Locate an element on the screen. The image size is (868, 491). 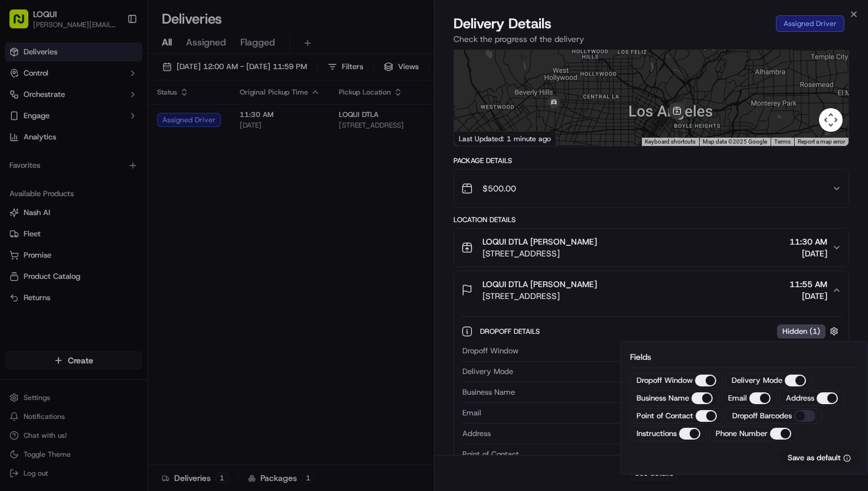
div: LOQUI DTLA is located at coordinates (680, 392).